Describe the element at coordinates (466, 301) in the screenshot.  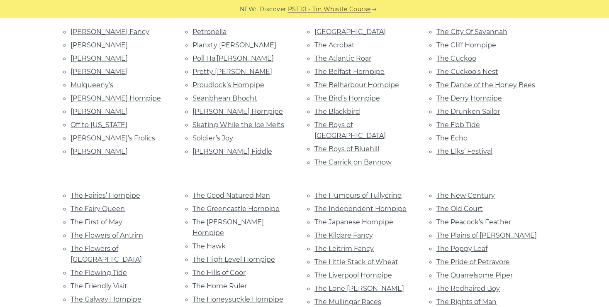
I see `a: The Rights of Man` at that location.